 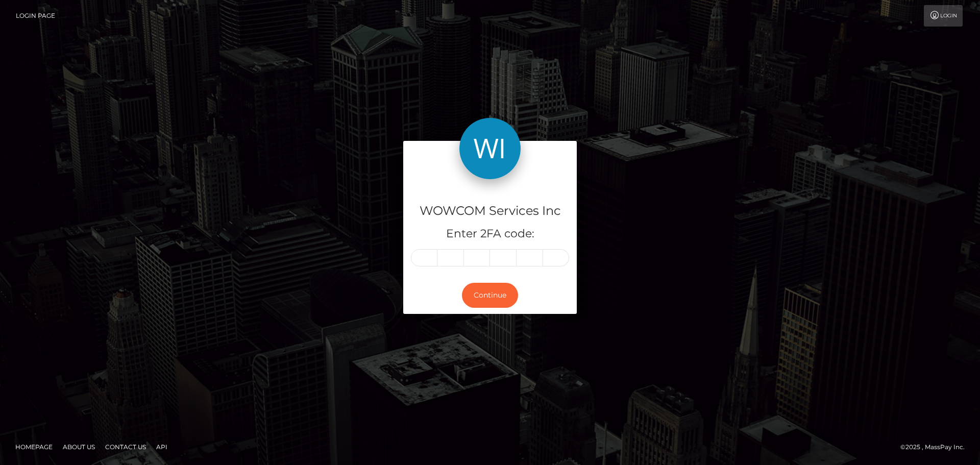 I want to click on div: © 2025 , MassPay Inc., so click(x=936, y=447).